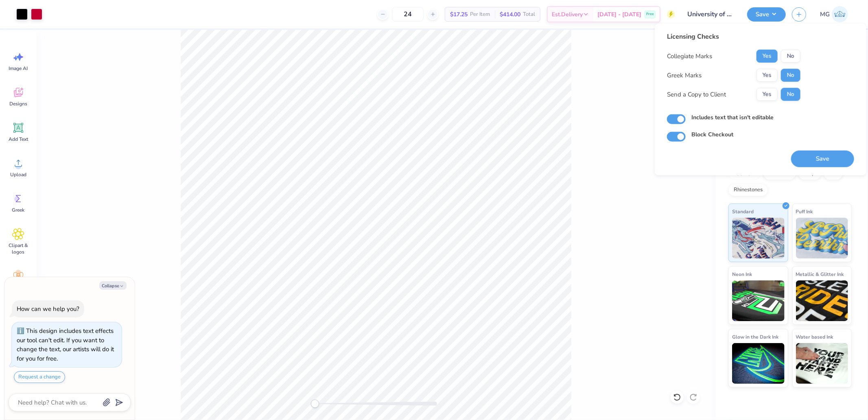  I want to click on img: Glow in the Dark Ink, so click(759, 363).